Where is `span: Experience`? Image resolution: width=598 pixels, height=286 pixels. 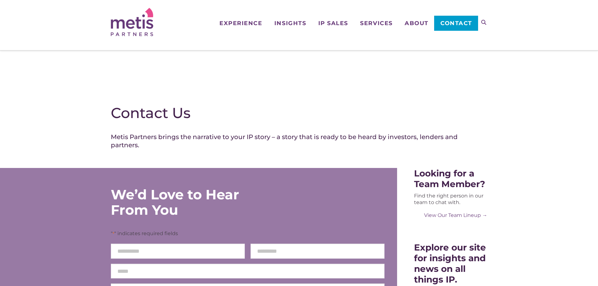
span: Experience is located at coordinates (241, 23).